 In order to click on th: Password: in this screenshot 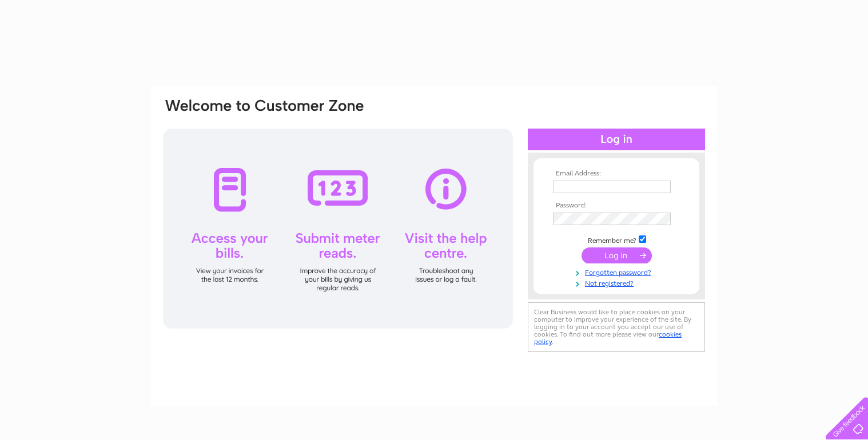, I will do `click(616, 206)`.